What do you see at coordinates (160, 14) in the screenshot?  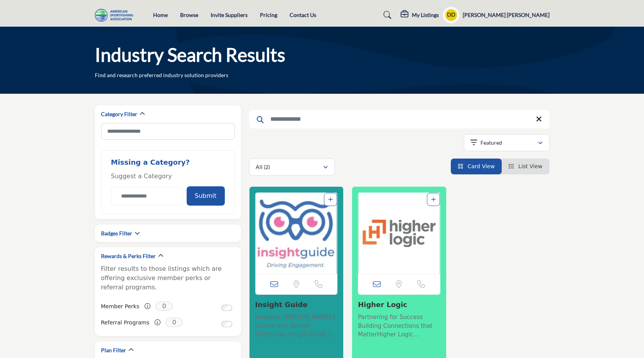 I see `a: Home` at bounding box center [160, 14].